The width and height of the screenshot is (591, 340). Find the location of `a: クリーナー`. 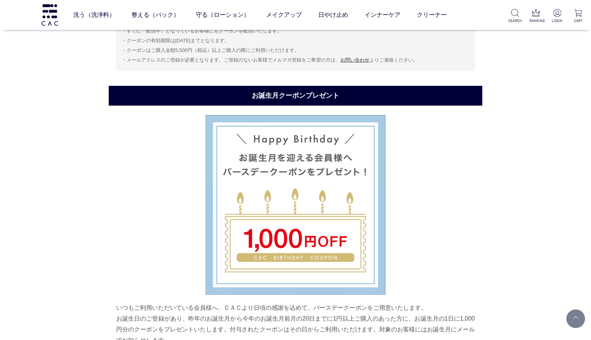

a: クリーナー is located at coordinates (432, 15).